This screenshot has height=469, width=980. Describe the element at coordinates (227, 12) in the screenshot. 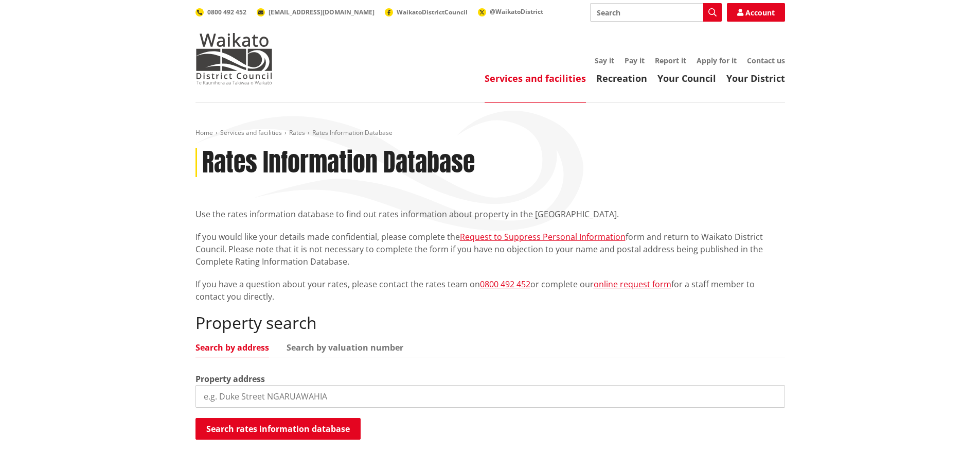

I see `span: 0800 492 452` at that location.